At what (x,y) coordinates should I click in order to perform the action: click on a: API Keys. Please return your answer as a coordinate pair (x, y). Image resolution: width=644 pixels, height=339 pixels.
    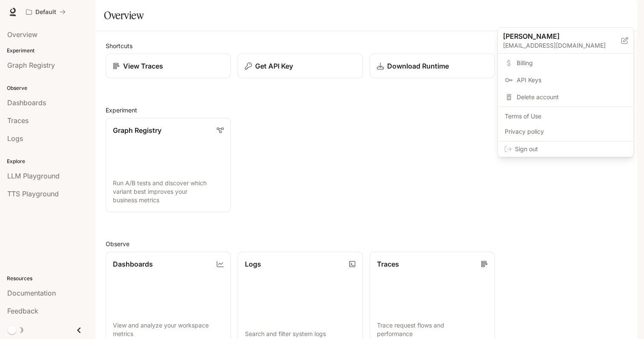
    Looking at the image, I should click on (566, 80).